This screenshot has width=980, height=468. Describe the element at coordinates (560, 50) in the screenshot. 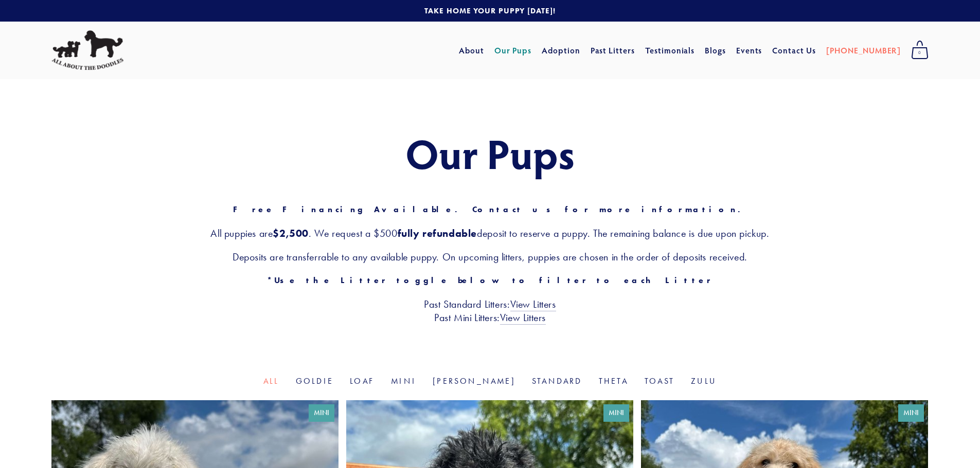

I see `a: Adoption` at that location.